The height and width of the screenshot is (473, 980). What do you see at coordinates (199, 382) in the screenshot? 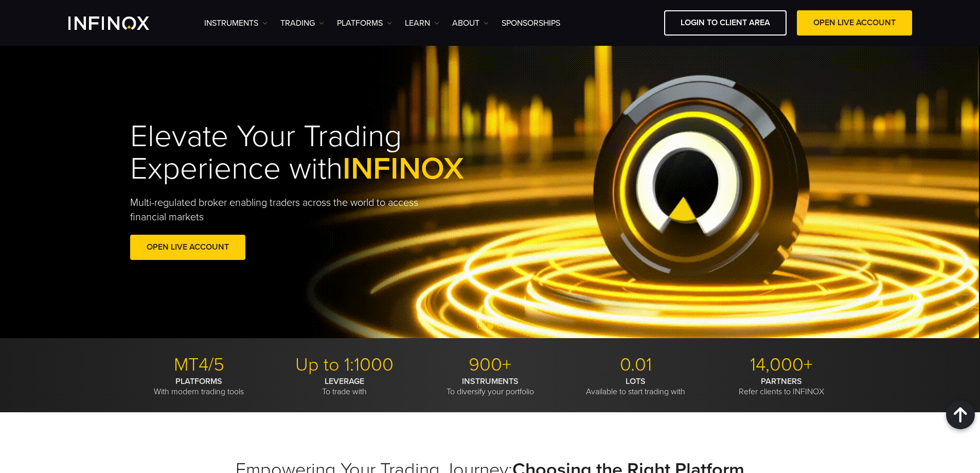
I see `strong: PLATFORMS` at bounding box center [199, 382].